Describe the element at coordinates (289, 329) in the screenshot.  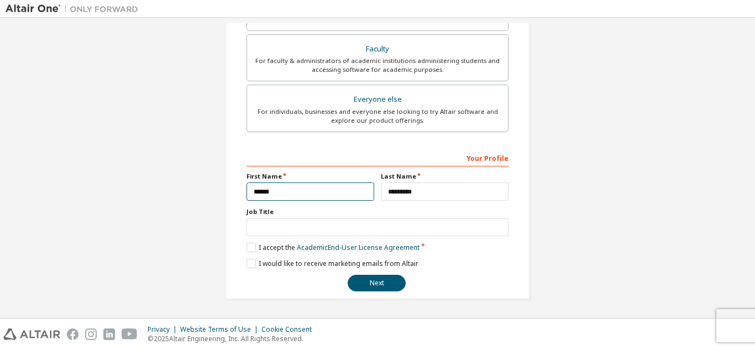
I see `div: Cookie Consent` at that location.